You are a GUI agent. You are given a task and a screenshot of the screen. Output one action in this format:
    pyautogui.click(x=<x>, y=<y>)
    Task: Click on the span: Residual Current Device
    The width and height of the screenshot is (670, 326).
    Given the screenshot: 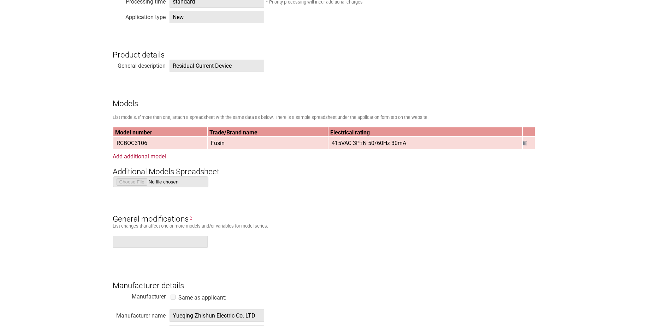 What is the action you would take?
    pyautogui.click(x=217, y=66)
    